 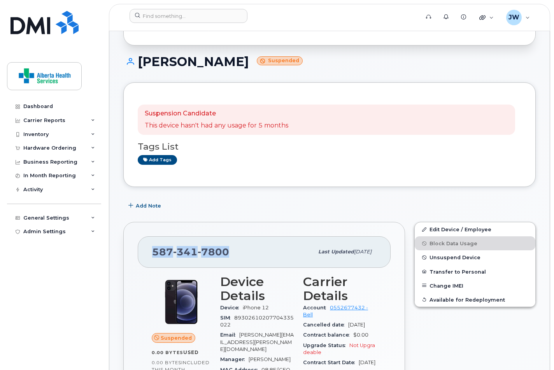 I want to click on button: Transfer to Personal, so click(x=475, y=272).